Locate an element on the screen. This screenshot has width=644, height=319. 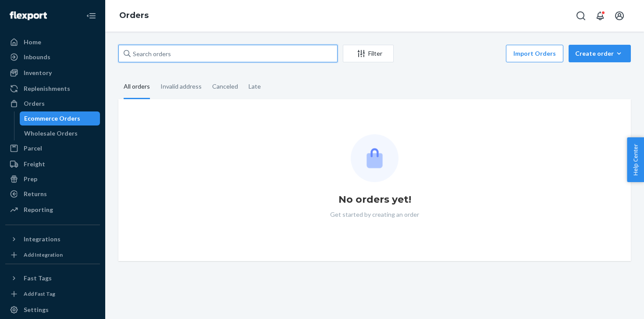
button: Open Search Box is located at coordinates (581, 16).